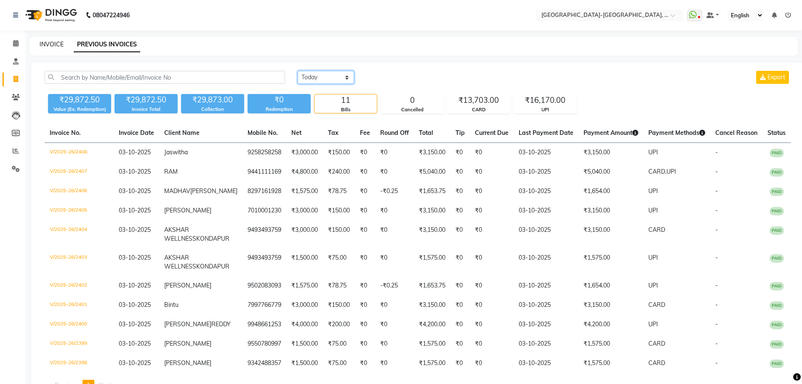 Image resolution: width=802 pixels, height=384 pixels. I want to click on div: ₹16,170.00, so click(545, 100).